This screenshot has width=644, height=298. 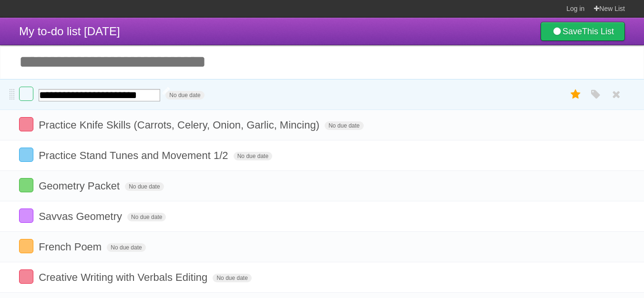 What do you see at coordinates (576, 94) in the screenshot?
I see `label: Star task` at bounding box center [576, 94].